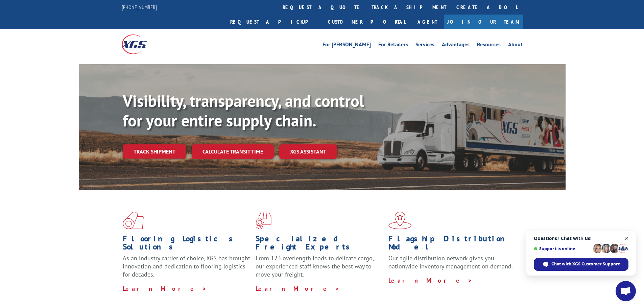  What do you see at coordinates (243, 110) in the screenshot?
I see `b: Visibility, transparency, and control for your entire supply chain.` at bounding box center [243, 110].